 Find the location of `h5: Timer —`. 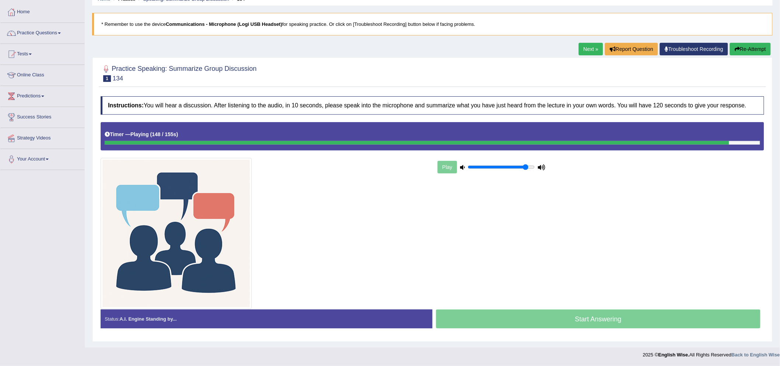

h5: Timer — is located at coordinates (141, 134).